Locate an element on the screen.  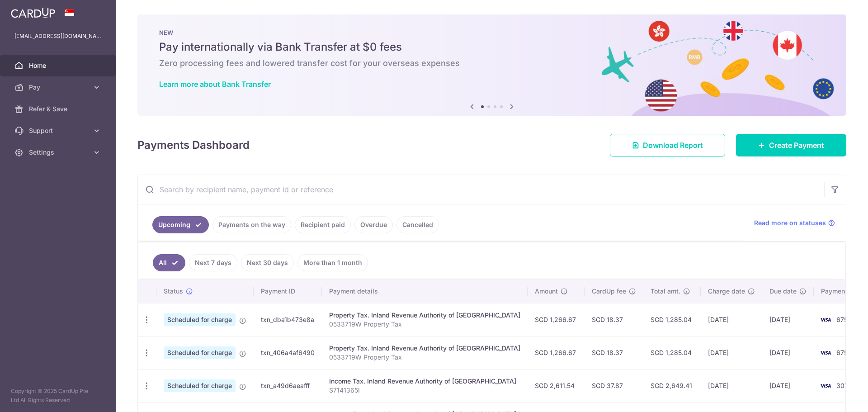
img: CardUp is located at coordinates (33, 13).